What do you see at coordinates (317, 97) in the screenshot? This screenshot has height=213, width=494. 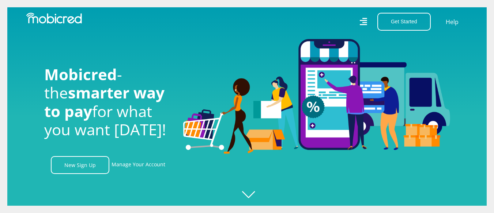 I see `img: Welcome to Mobicred` at bounding box center [317, 97].